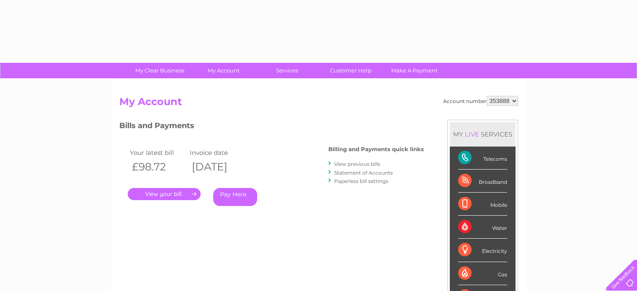 The image size is (637, 291). What do you see at coordinates (160, 70) in the screenshot?
I see `a: My Clear Business` at bounding box center [160, 70].